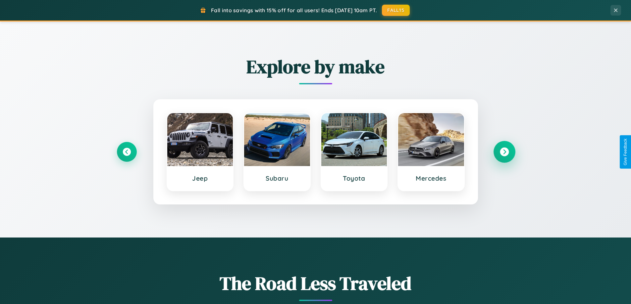 The width and height of the screenshot is (631, 304). What do you see at coordinates (277, 178) in the screenshot?
I see `h3: Subaru` at bounding box center [277, 178].